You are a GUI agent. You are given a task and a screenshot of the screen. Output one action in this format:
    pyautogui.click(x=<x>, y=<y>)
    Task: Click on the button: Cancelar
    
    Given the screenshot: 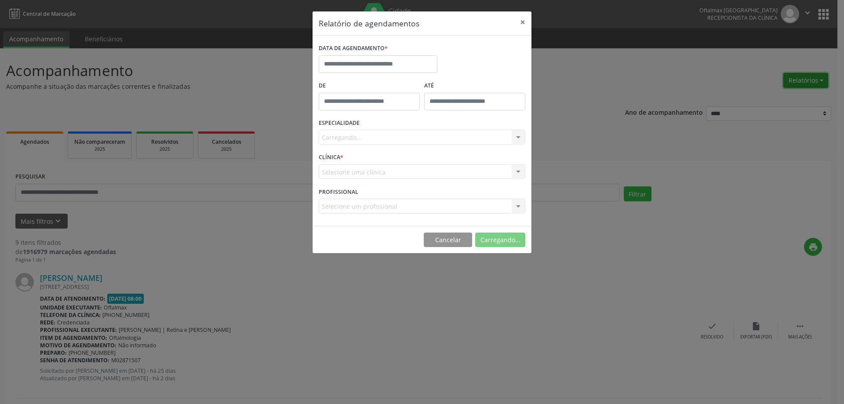 What is the action you would take?
    pyautogui.click(x=448, y=240)
    